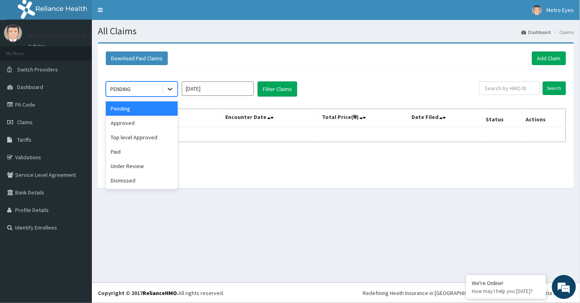 Image resolution: width=580 pixels, height=303 pixels. I want to click on h1: All Claims, so click(336, 31).